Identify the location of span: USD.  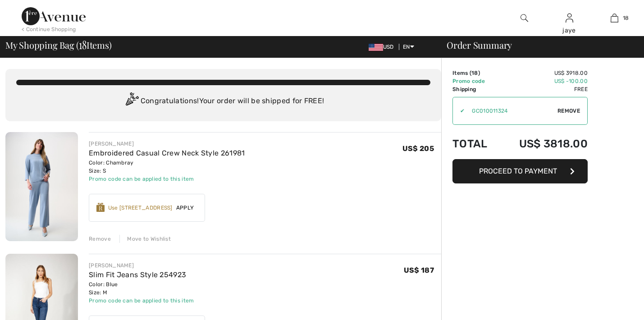
(383, 47).